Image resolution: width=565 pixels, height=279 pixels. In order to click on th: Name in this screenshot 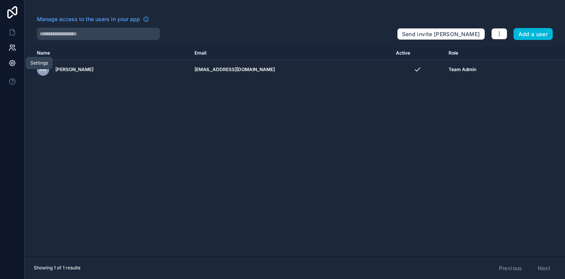, I will do `click(107, 53)`.